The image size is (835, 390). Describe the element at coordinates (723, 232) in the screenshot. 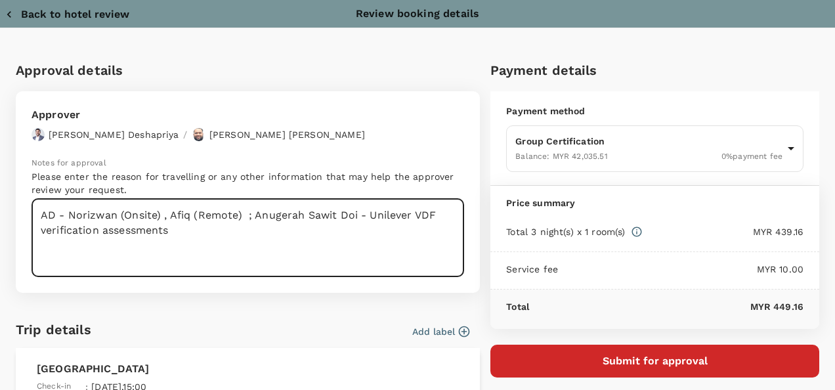

I see `p: MYR 439.16` at that location.